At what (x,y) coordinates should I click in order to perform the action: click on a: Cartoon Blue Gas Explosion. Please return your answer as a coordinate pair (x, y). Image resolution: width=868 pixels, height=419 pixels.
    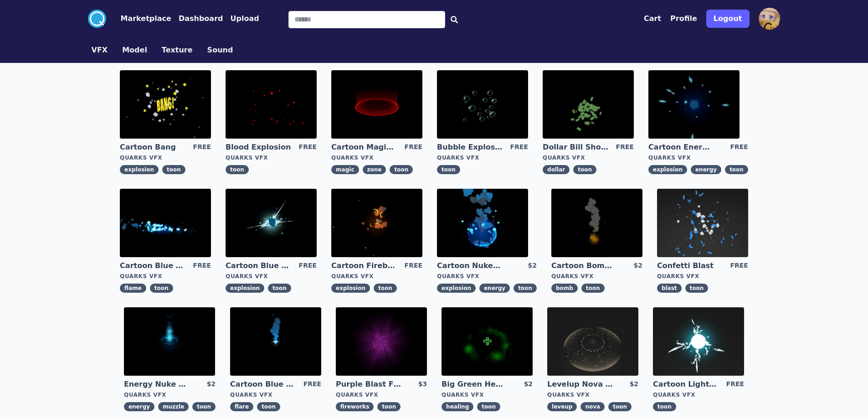
    Looking at the image, I should click on (258, 266).